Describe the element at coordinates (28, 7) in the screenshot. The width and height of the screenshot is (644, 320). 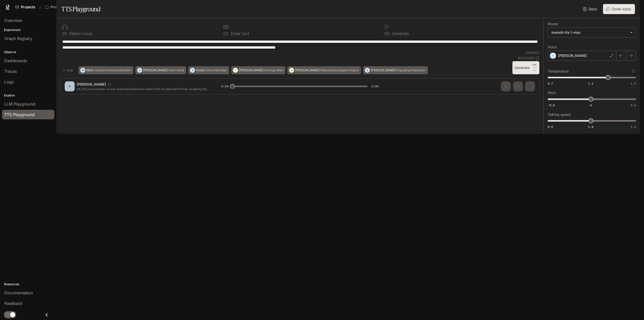
I see `span: Projects` at that location.